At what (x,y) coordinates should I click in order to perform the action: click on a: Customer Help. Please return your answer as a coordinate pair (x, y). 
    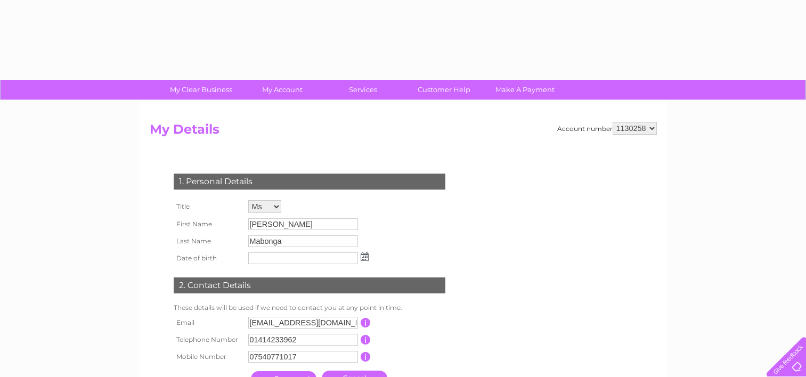
    Looking at the image, I should click on (444, 89).